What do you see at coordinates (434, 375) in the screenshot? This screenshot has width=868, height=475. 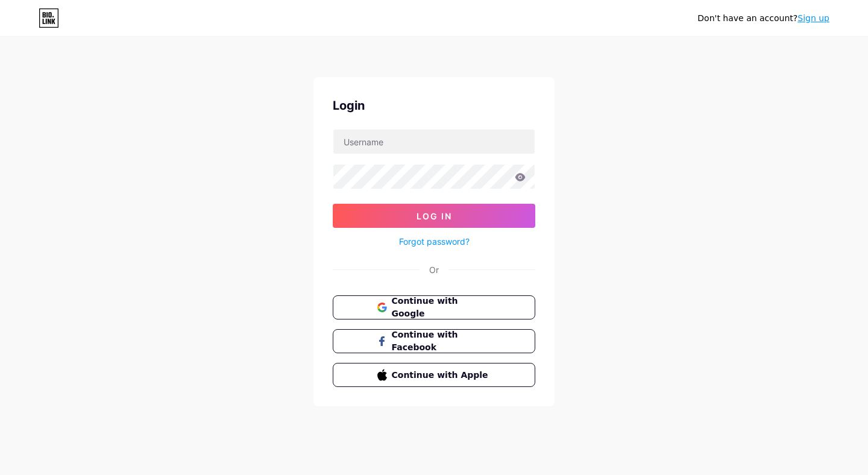 I see `button: Continue with Apple` at bounding box center [434, 375].